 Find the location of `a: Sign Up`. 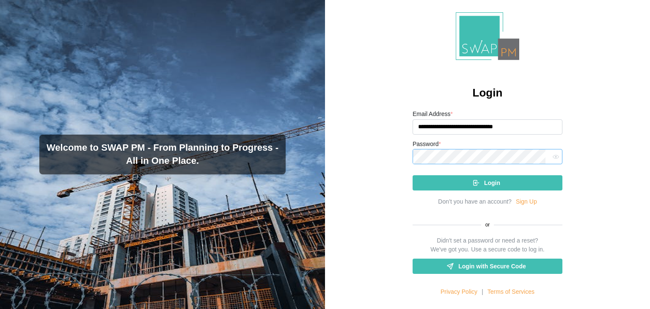

a: Sign Up is located at coordinates (527, 202).